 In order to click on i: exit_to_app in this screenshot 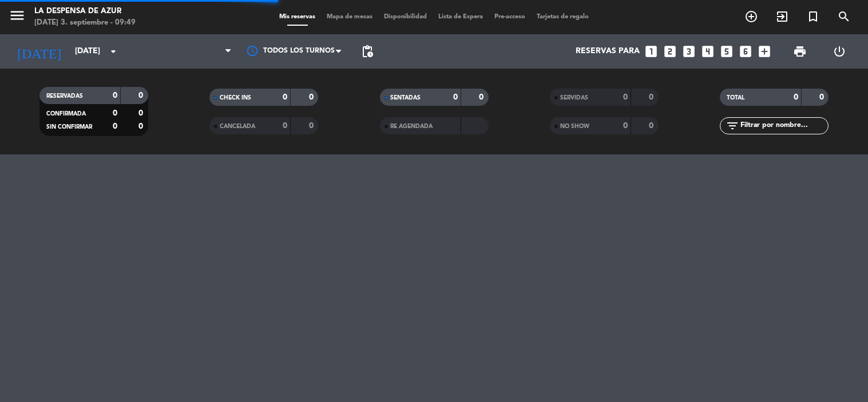, I will do `click(782, 16)`.